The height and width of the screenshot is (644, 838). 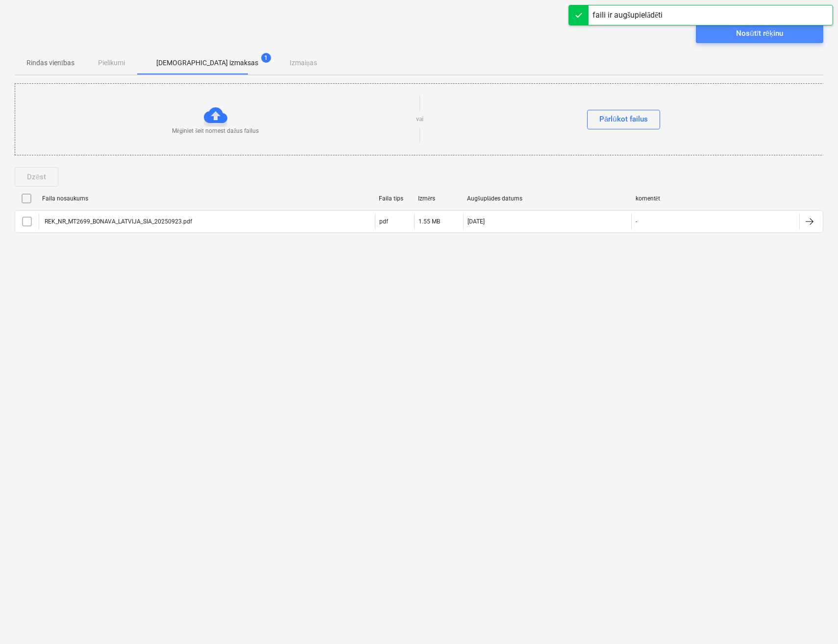 What do you see at coordinates (628, 15) in the screenshot?
I see `div: faili ir augšupielādēti` at bounding box center [628, 15].